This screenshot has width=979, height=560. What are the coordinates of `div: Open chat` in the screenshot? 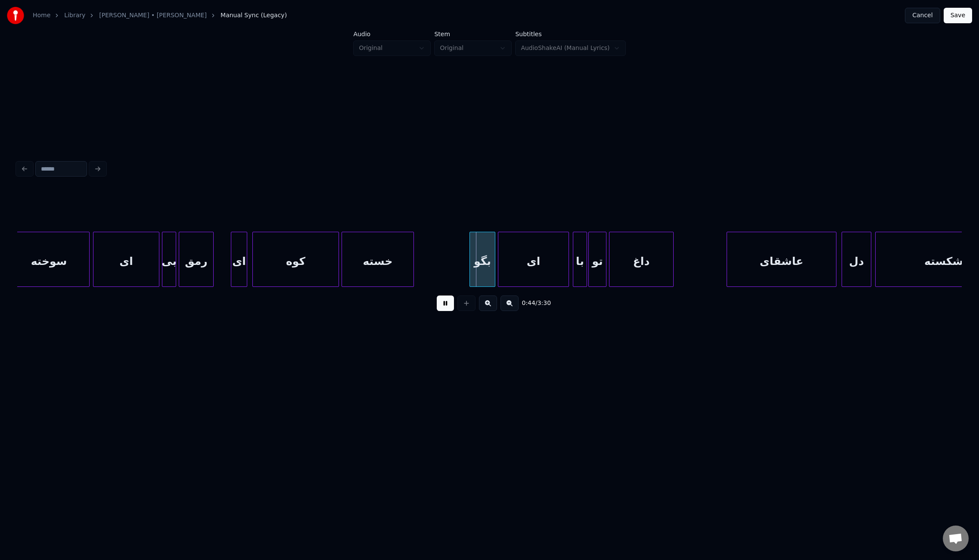 It's located at (955, 539).